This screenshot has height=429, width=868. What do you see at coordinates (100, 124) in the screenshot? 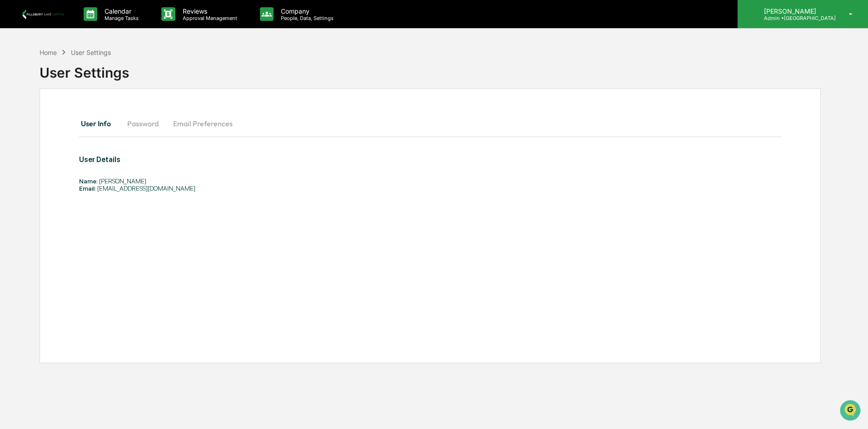
I see `button: User Info` at bounding box center [100, 124].